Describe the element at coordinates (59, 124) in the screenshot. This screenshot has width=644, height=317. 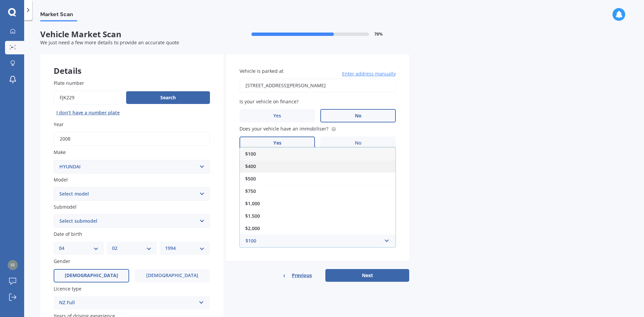
I see `span: Year` at that location.